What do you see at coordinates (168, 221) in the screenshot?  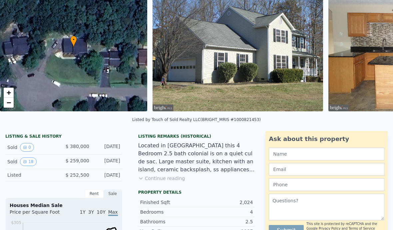 I see `div: Bathrooms` at bounding box center [168, 221].